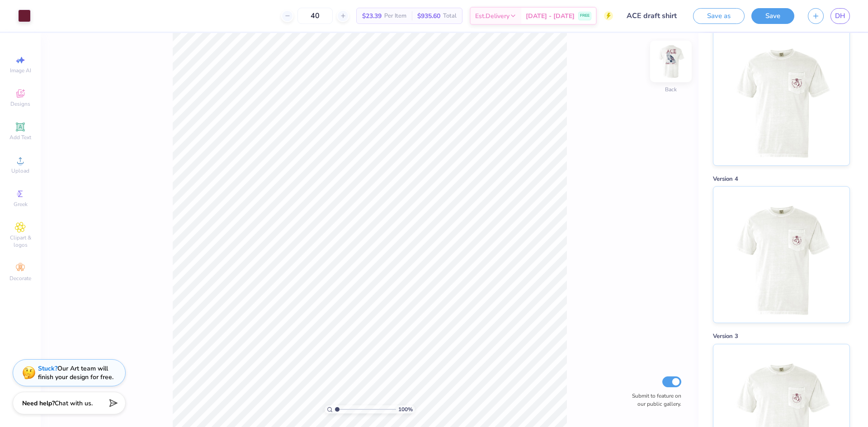  I want to click on span: Est. Delivery, so click(493, 16).